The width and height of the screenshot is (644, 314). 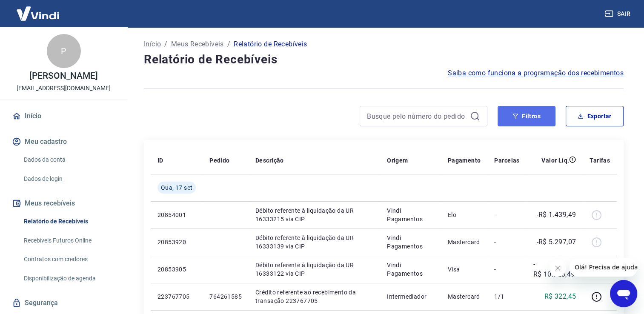 I want to click on p: 20853905, so click(x=177, y=269).